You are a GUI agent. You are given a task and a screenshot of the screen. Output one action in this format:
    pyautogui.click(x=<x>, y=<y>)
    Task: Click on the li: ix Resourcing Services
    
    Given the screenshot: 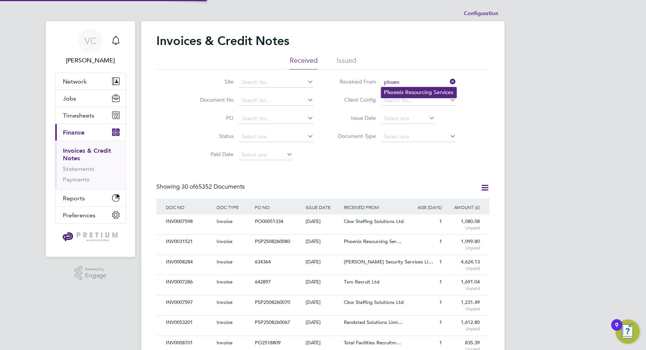 What is the action you would take?
    pyautogui.click(x=419, y=92)
    